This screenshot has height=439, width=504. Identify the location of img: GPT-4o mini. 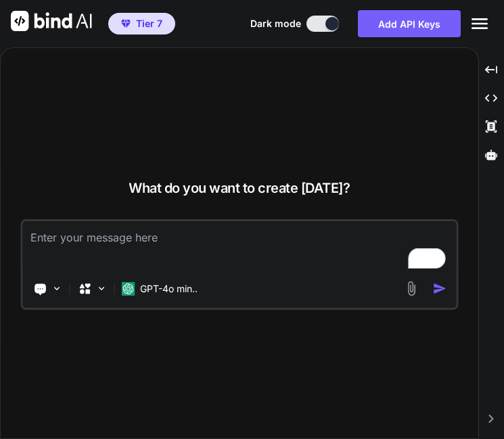
(128, 289).